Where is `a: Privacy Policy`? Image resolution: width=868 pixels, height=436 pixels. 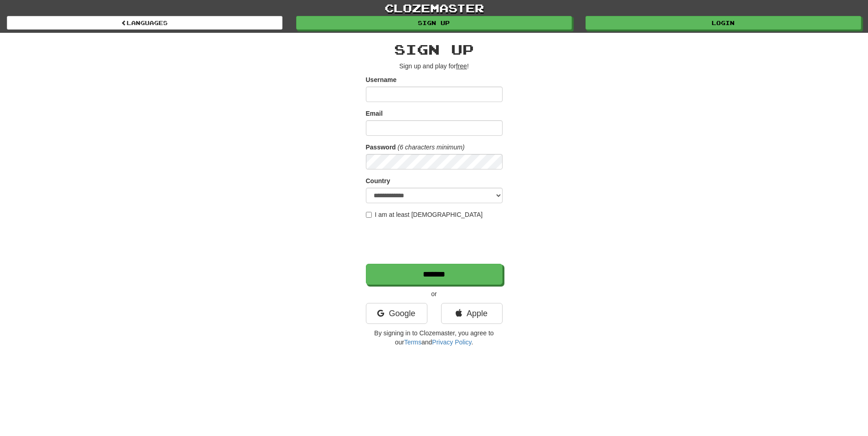 a: Privacy Policy is located at coordinates (452, 342).